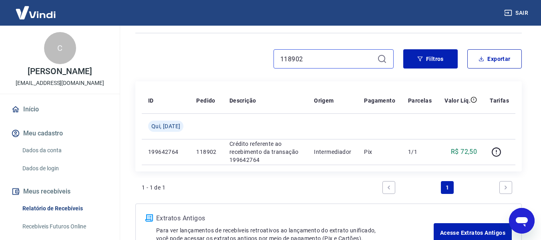 The height and width of the screenshot is (240, 541). Describe the element at coordinates (324, 101) in the screenshot. I see `p: Origem` at that location.